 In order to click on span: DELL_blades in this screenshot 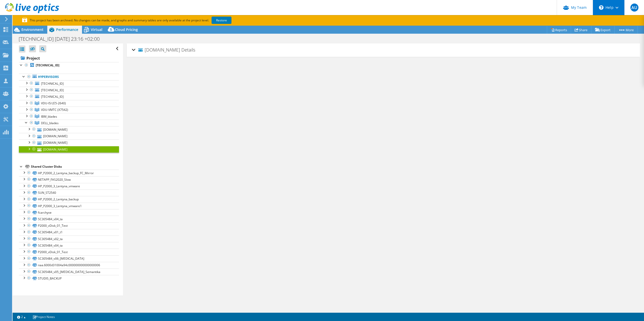, I will do `click(50, 123)`.